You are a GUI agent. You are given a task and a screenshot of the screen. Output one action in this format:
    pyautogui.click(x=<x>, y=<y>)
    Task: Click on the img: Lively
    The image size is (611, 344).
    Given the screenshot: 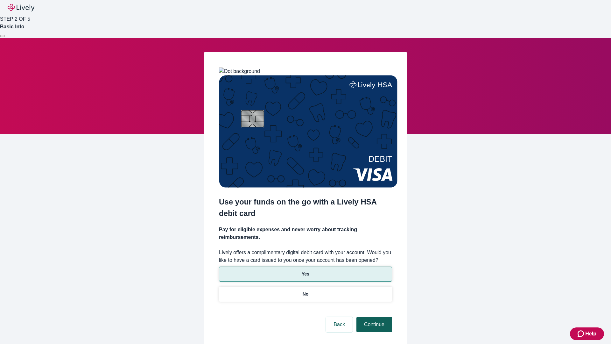 What is the action you would take?
    pyautogui.click(x=21, y=8)
    